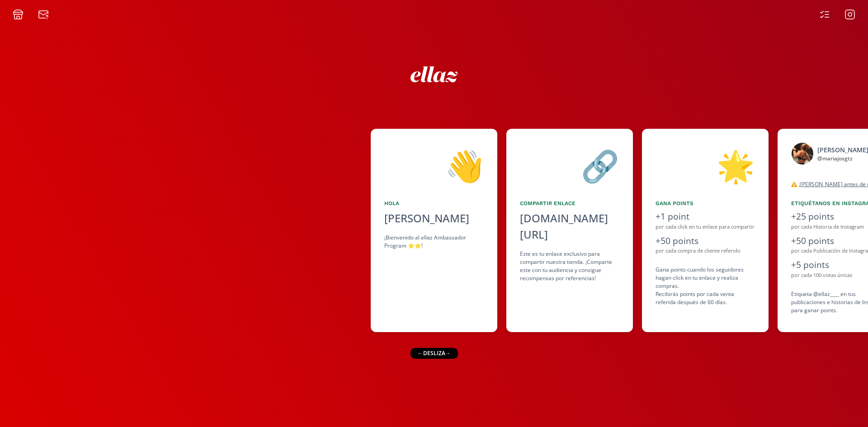 This screenshot has width=868, height=427. I want to click on div: +50 points, so click(705, 241).